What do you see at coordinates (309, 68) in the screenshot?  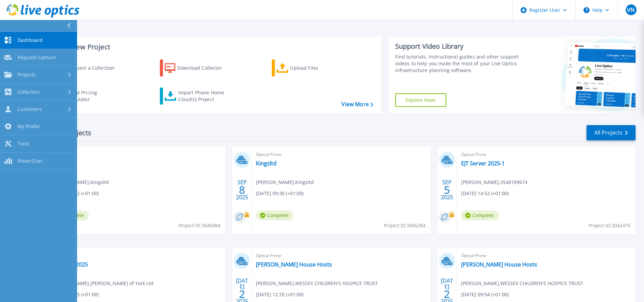 I see `a: Upload Files` at bounding box center [309, 68].